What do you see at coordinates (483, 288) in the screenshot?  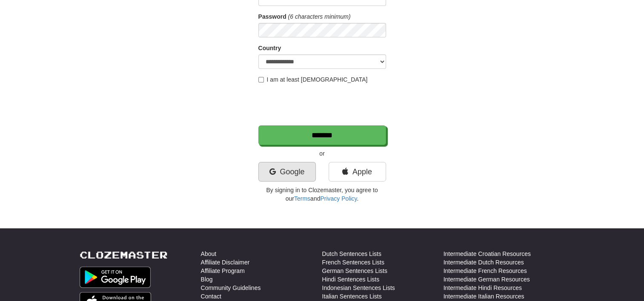 I see `a: Intermediate Hindi Resources` at bounding box center [483, 288].